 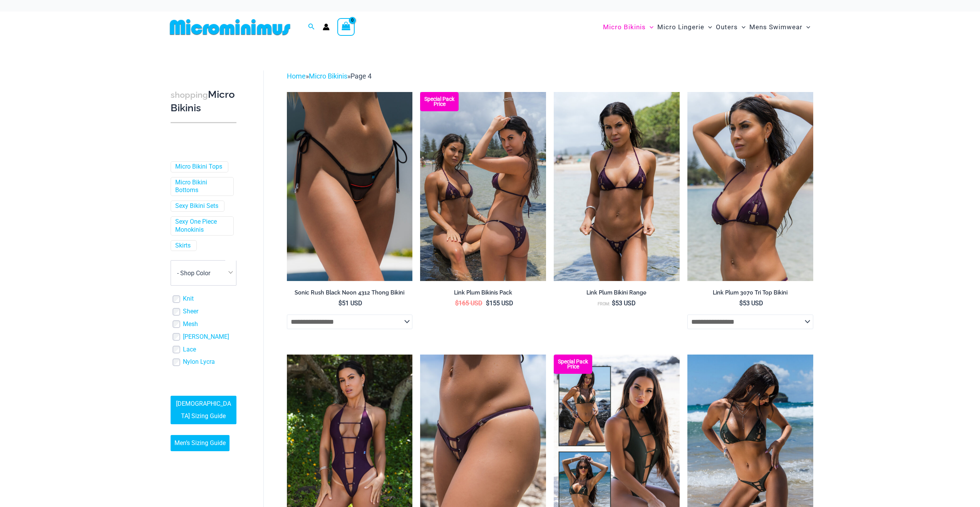 What do you see at coordinates (349, 187) in the screenshot?
I see `img: Sonic Rush Black Neon 4312 Thong Bikini 01` at bounding box center [349, 187].